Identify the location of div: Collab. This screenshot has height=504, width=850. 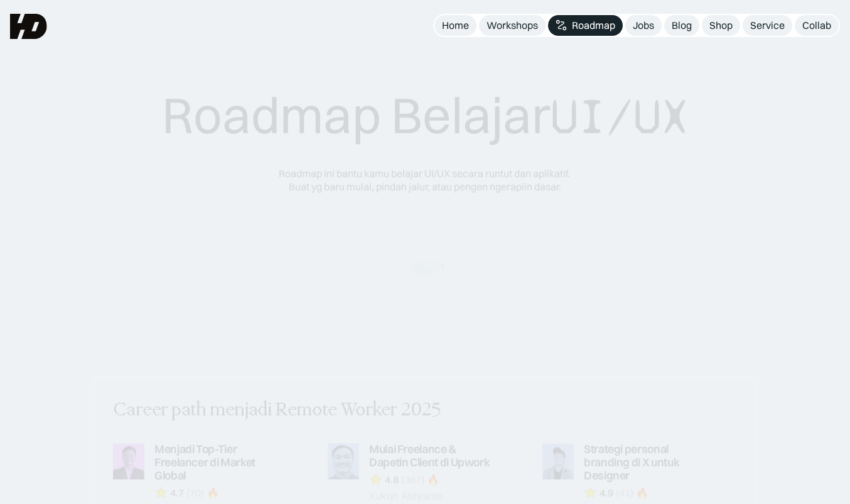
(817, 25).